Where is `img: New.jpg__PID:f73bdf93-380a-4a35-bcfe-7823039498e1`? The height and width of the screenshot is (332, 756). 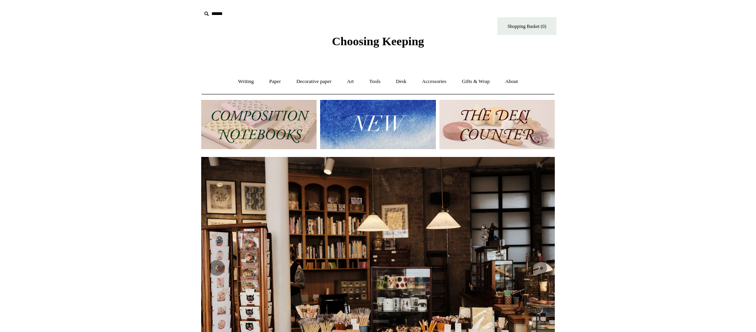
img: New.jpg__PID:f73bdf93-380a-4a35-bcfe-7823039498e1 is located at coordinates (377, 124).